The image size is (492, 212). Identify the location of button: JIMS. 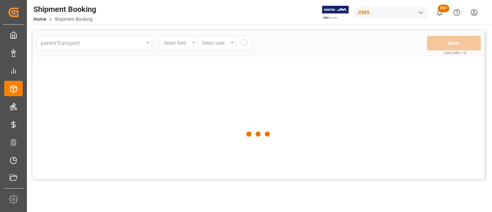
(392, 12).